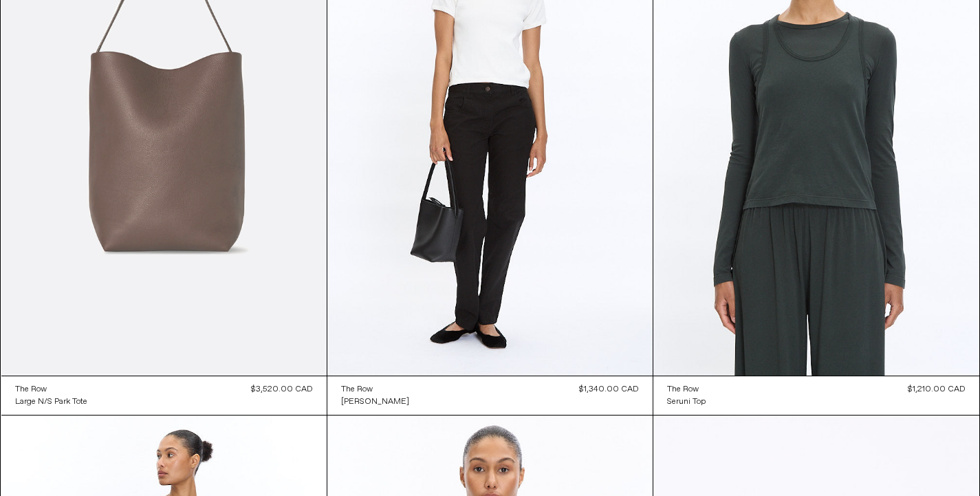 This screenshot has height=496, width=980. What do you see at coordinates (937, 389) in the screenshot?
I see `div: $1,210.00 CAD` at bounding box center [937, 389].